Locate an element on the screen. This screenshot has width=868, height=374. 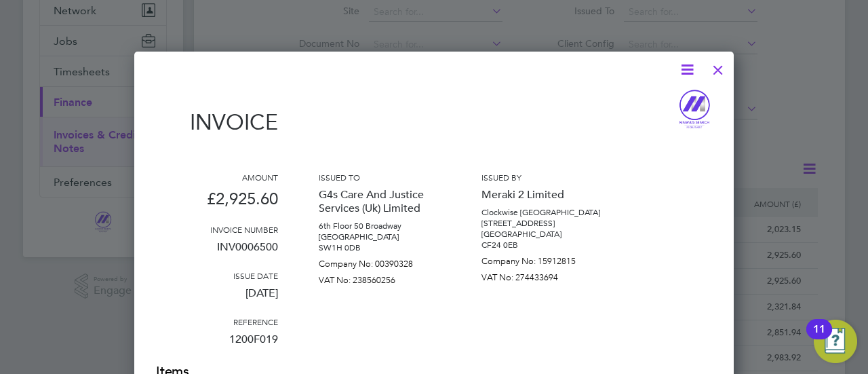
h1: Invoice is located at coordinates (217, 122).